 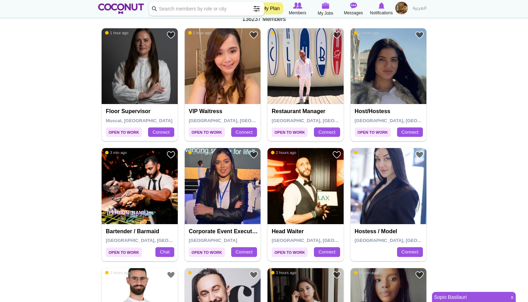 What do you see at coordinates (419, 9) in the screenshot?
I see `a: العربية` at bounding box center [419, 9].